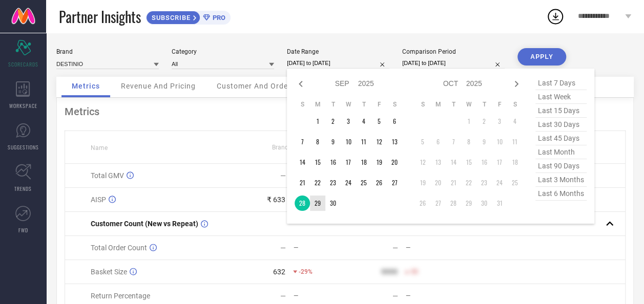 The width and height of the screenshot is (644, 304). What do you see at coordinates (438, 203) in the screenshot?
I see `td: Mon Oct 27 2025` at bounding box center [438, 203].